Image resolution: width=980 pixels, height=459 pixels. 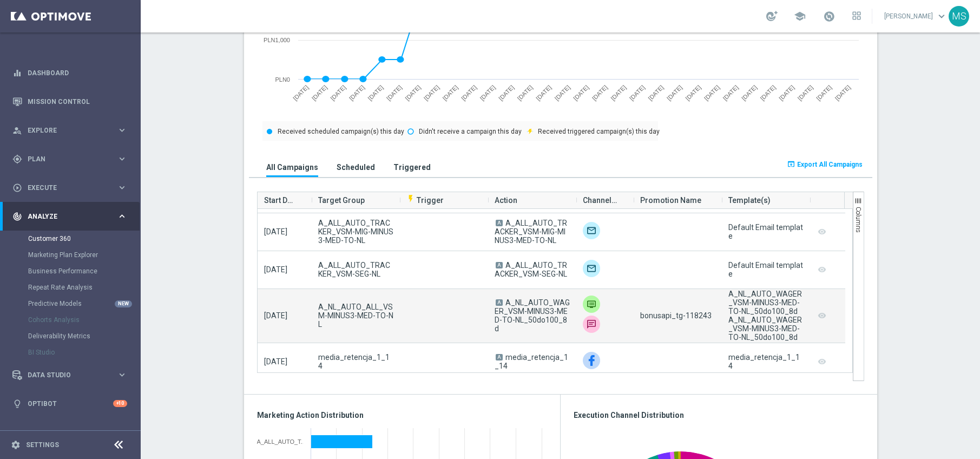 I want to click on h3: All Campaigns, so click(x=292, y=168).